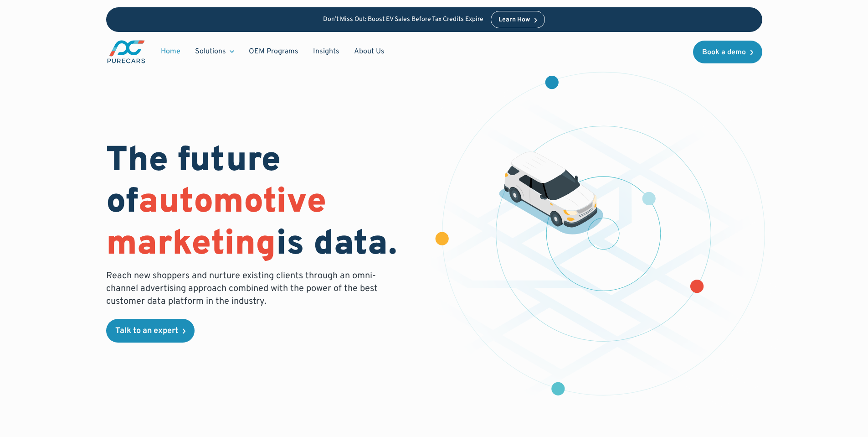 This screenshot has width=868, height=437. Describe the element at coordinates (216, 224) in the screenshot. I see `span: automotive marketing` at that location.